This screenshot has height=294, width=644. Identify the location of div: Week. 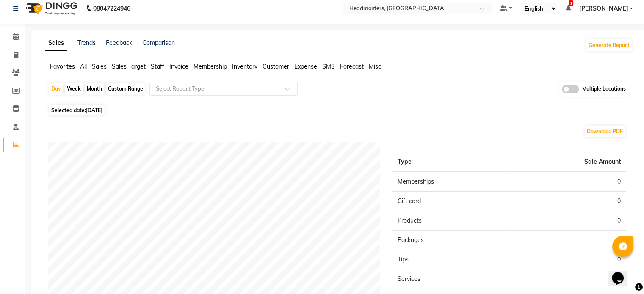
(74, 89).